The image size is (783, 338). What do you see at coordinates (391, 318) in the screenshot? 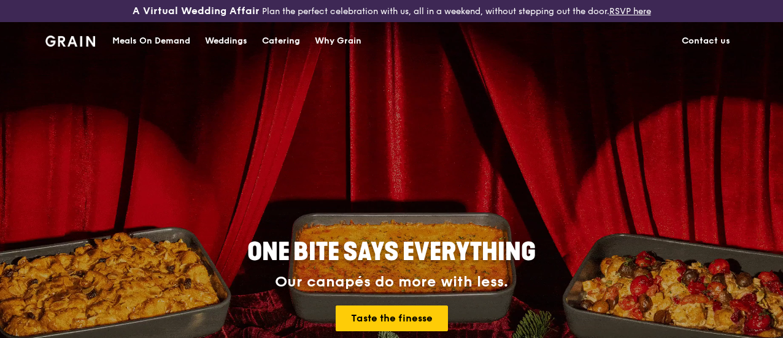
I see `a: Taste the finesse` at bounding box center [391, 318].